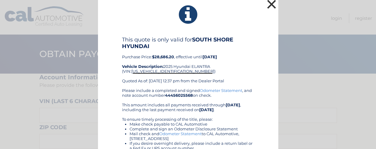 The width and height of the screenshot is (376, 149). What do you see at coordinates (163, 57) in the screenshot?
I see `b: $28,686.20` at bounding box center [163, 57].